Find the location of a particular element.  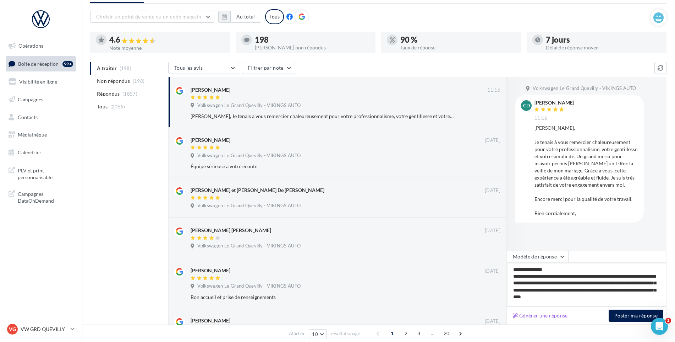

div: 4.6 is located at coordinates (167, 40).